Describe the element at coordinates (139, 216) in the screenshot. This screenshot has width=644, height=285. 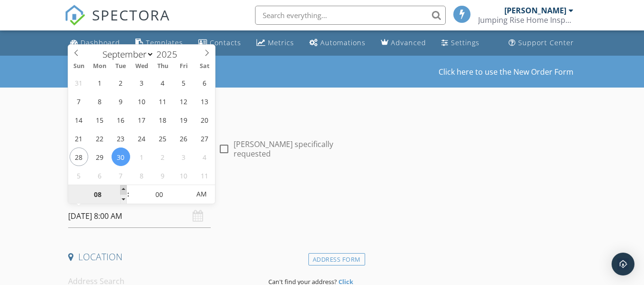
I see `input: Select date` at that location.